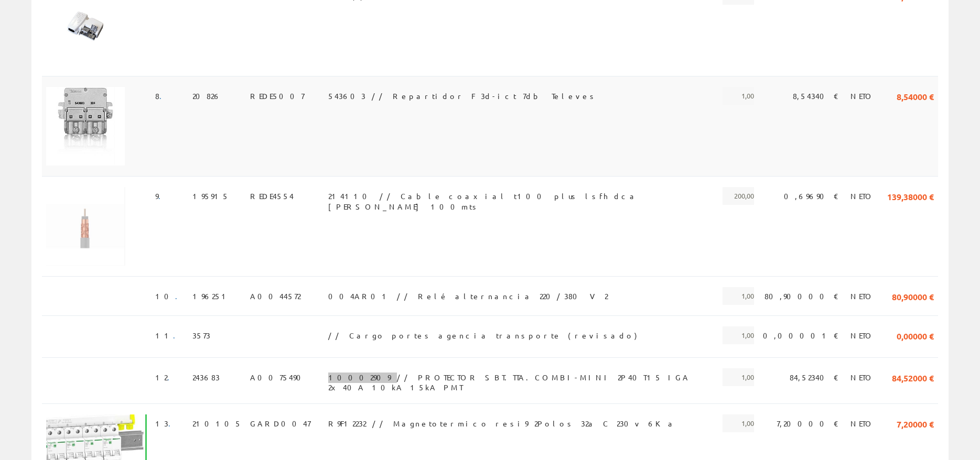 The width and height of the screenshot is (980, 460). What do you see at coordinates (280, 423) in the screenshot?
I see `span: GARD0047` at bounding box center [280, 423].